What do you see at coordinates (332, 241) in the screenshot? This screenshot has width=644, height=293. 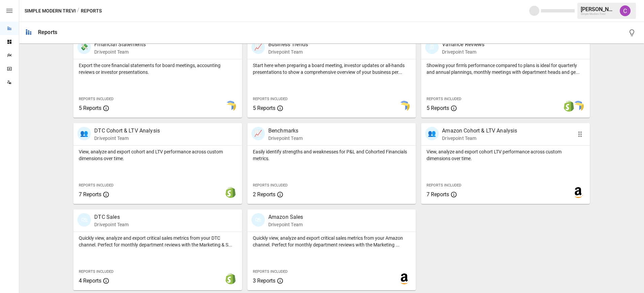 I see `p: Quickly view, analyze and export critical sales metrics from your Amazon channel. Perfect for mon...` at bounding box center [332, 241].